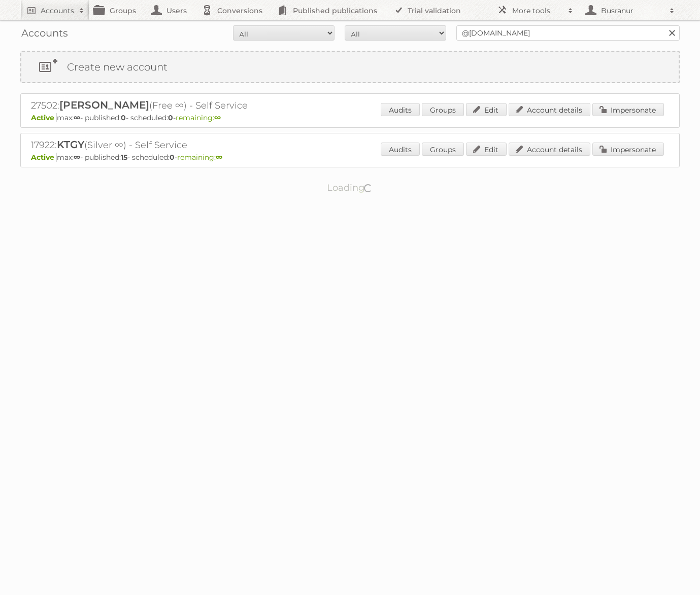 The width and height of the screenshot is (700, 595). I want to click on span: KTGY, so click(70, 145).